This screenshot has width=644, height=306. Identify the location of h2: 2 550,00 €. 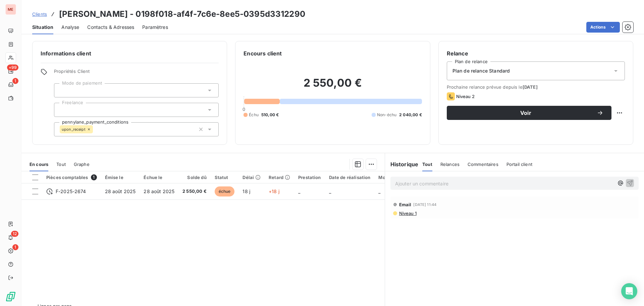
(332, 86).